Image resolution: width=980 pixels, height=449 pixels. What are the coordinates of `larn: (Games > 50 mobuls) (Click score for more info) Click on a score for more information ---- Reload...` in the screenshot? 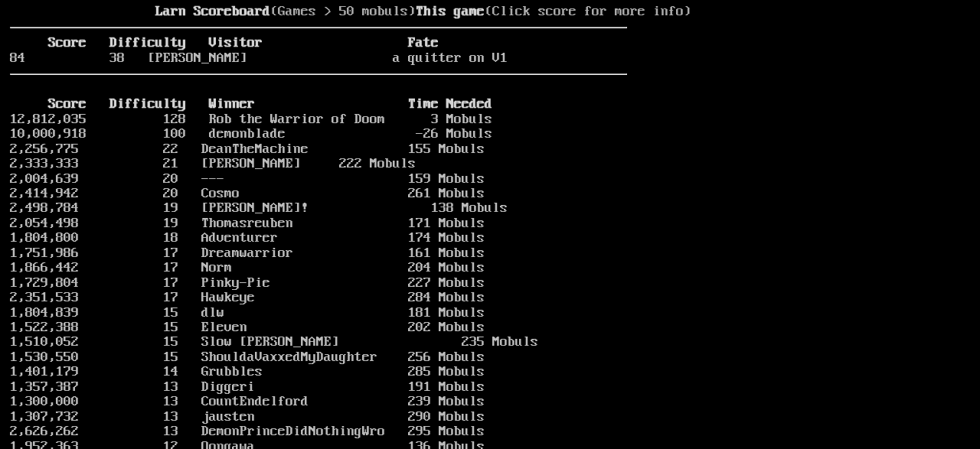 It's located at (319, 216).